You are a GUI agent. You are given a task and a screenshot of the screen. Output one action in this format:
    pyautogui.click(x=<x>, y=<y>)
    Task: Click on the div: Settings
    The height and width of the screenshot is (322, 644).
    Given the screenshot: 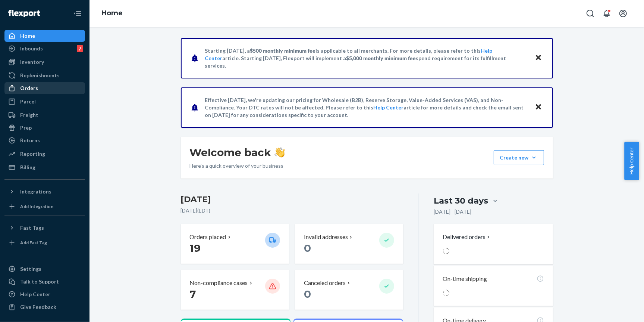 What is the action you would take?
    pyautogui.click(x=31, y=269)
    